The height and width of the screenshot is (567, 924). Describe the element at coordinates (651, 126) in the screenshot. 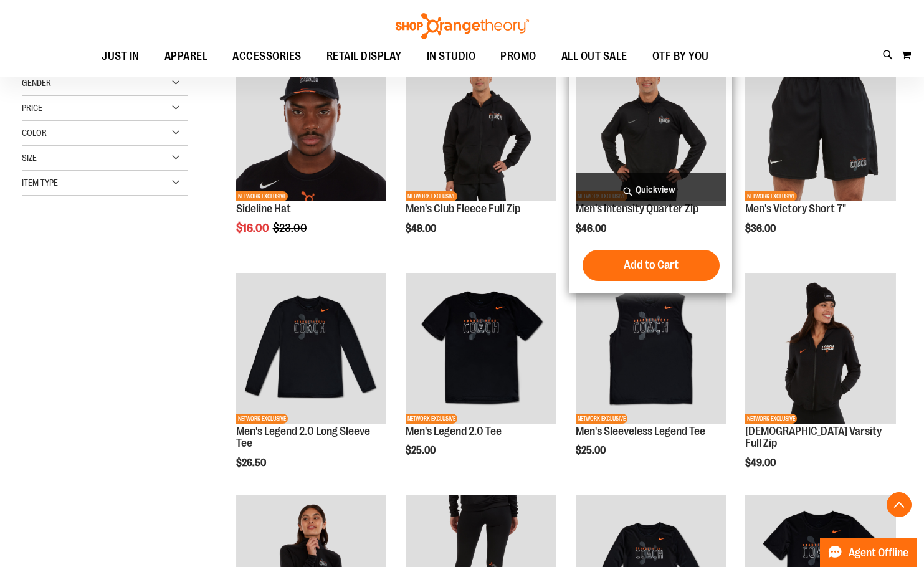

I see `a: OTF Mens Coach FA23 Intensity Quarter Zip - Black primary imageNETWORK EXCLUSIVE` at that location.